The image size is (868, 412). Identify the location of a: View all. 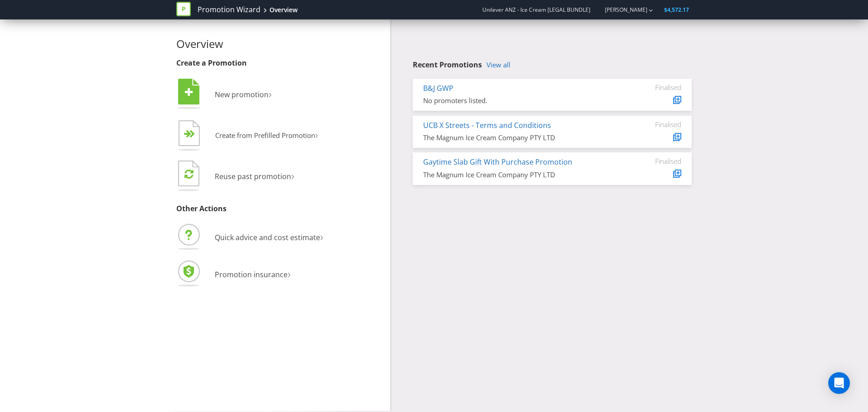
(498, 65).